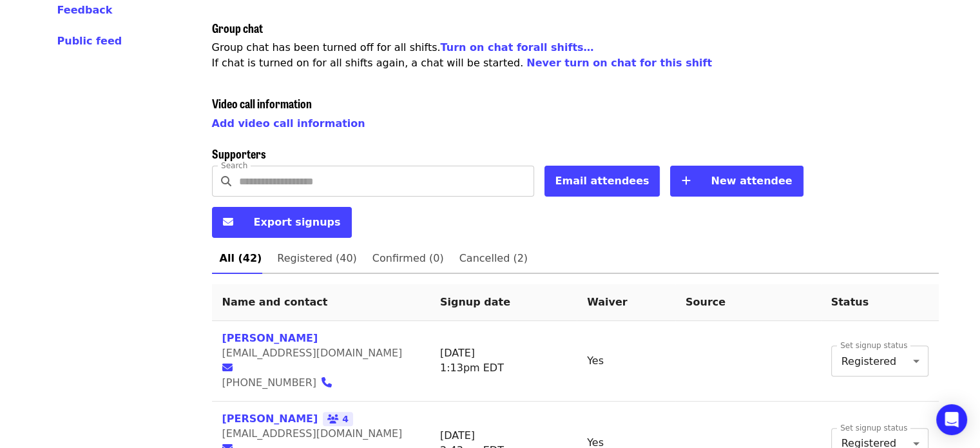  I want to click on button: Export signups, so click(281, 222).